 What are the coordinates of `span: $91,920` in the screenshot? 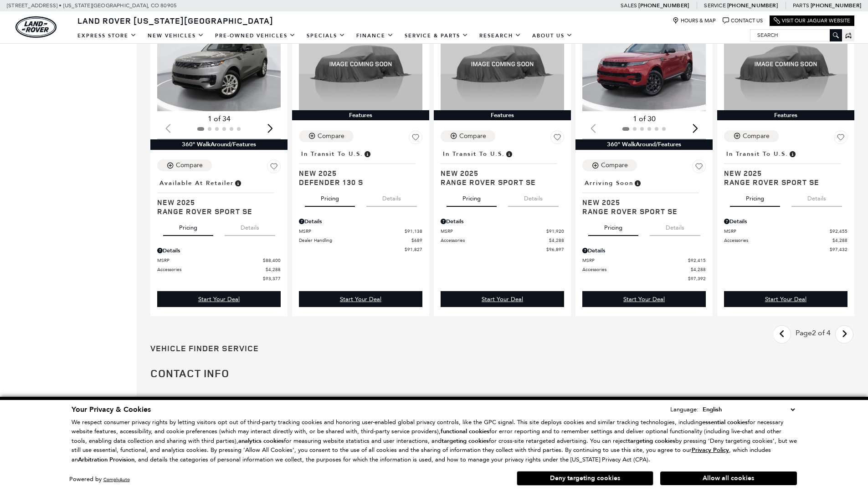 It's located at (555, 231).